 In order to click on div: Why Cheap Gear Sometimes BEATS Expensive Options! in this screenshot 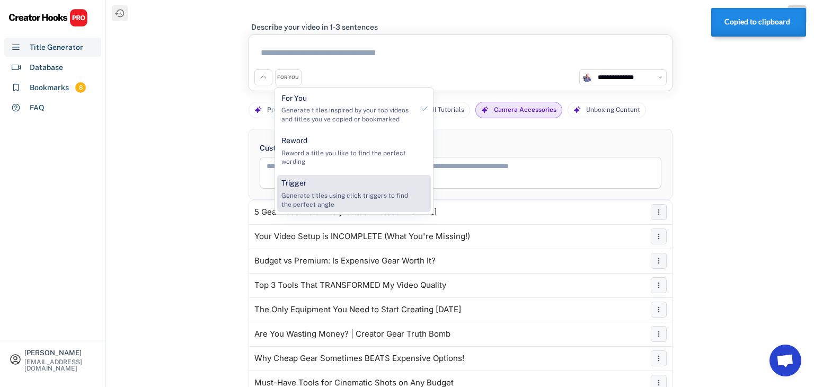, I will do `click(359, 358)`.